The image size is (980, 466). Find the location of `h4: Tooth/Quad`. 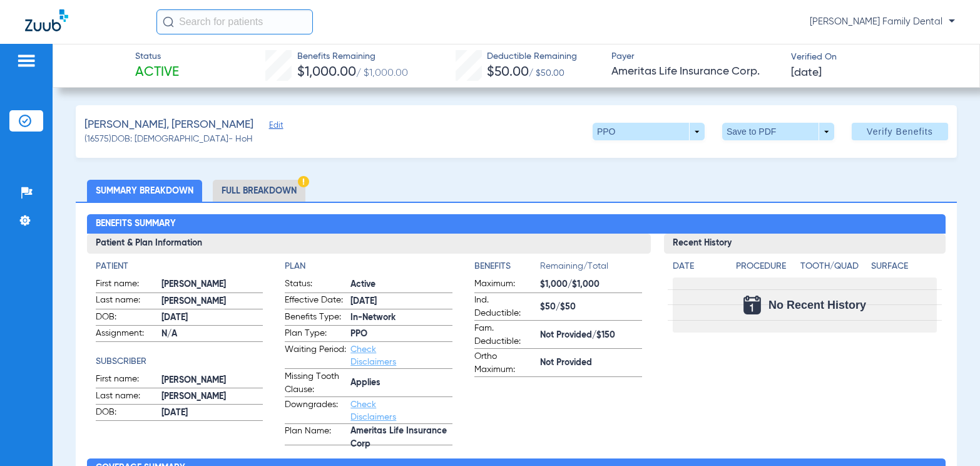

h4: Tooth/Quad is located at coordinates (833, 266).